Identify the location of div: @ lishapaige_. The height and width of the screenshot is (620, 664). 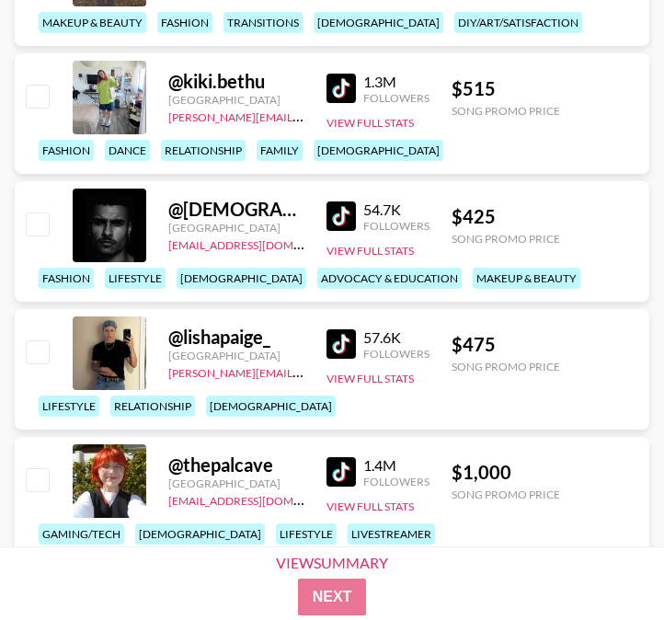
(236, 337).